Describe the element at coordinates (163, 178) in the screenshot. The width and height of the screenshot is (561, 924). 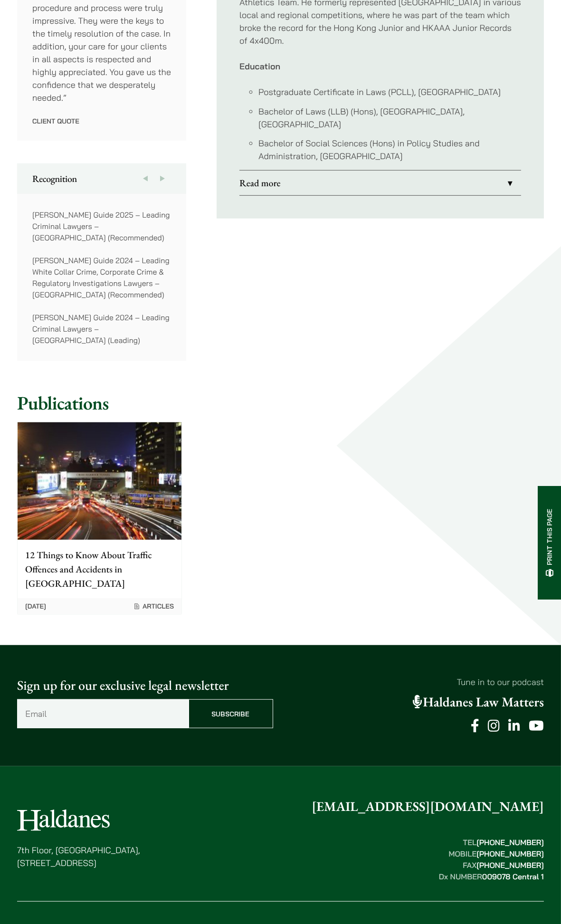
I see `button: Next` at that location.